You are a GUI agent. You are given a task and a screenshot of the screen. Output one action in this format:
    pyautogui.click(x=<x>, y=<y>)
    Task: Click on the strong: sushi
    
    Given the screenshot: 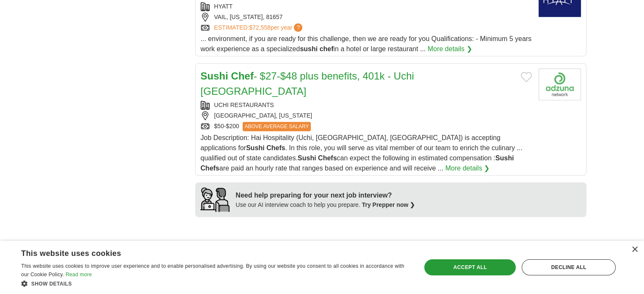 What is the action you would take?
    pyautogui.click(x=309, y=49)
    